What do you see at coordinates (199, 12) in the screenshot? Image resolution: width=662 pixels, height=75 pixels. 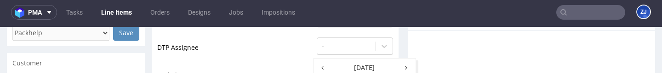 I see `a: Designs` at bounding box center [199, 12].